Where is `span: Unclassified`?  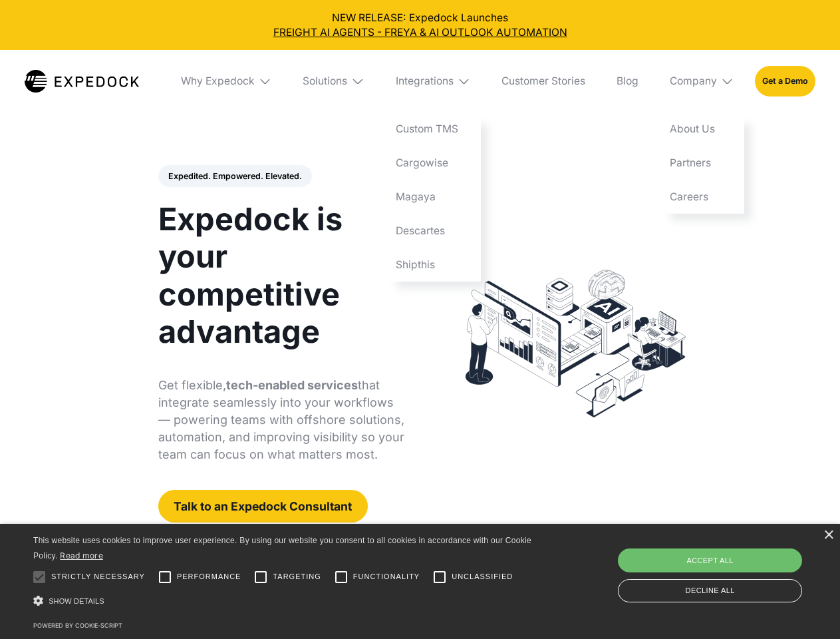 span: Unclassified is located at coordinates (483, 576).